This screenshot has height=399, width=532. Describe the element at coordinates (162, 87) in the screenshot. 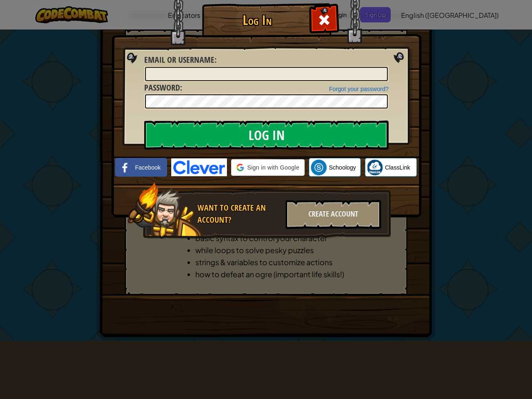

I see `span: Password` at that location.